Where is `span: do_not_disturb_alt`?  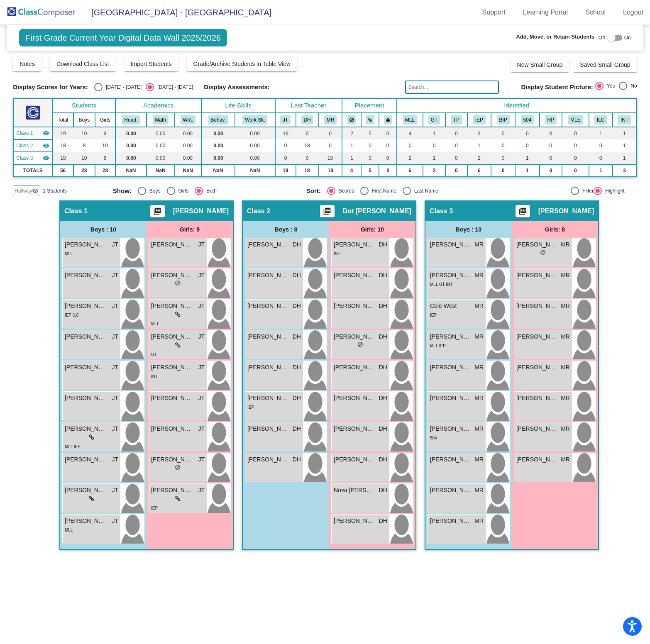 span: do_not_disturb_alt is located at coordinates (178, 283).